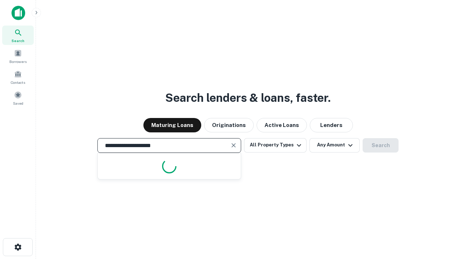 The width and height of the screenshot is (460, 259). I want to click on div: Borrowers, so click(18, 56).